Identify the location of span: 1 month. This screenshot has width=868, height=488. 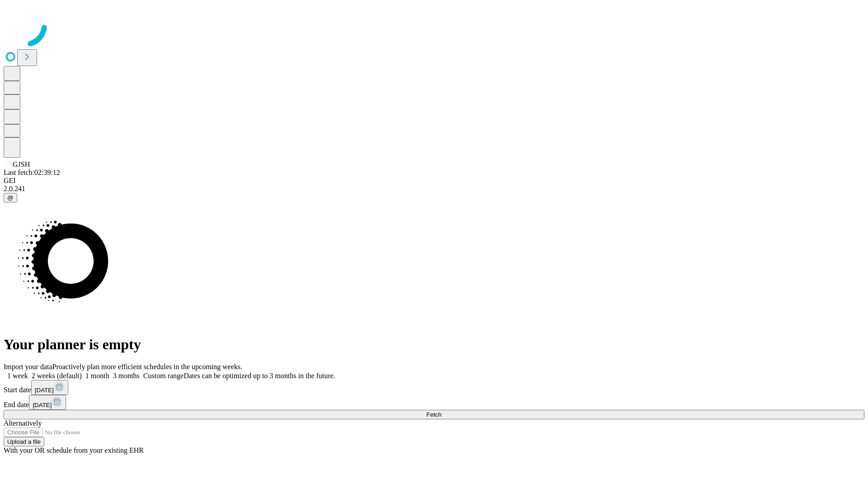
(97, 375).